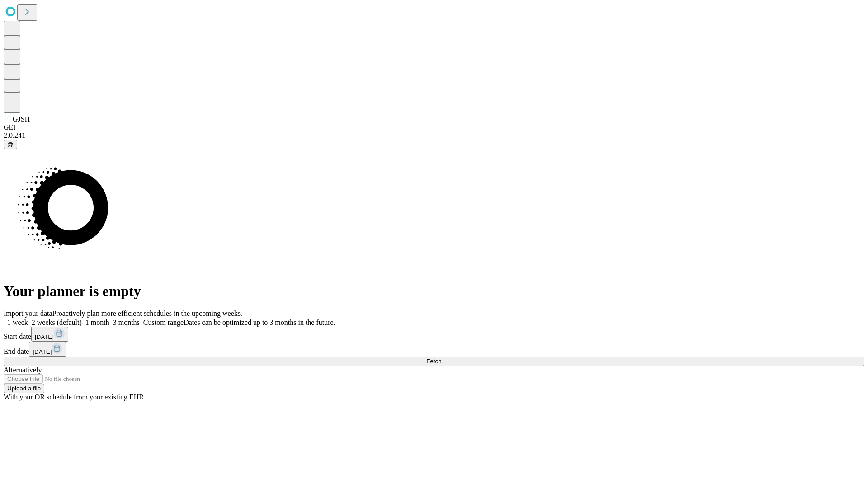 This screenshot has width=868, height=488. I want to click on div: End date, so click(434, 349).